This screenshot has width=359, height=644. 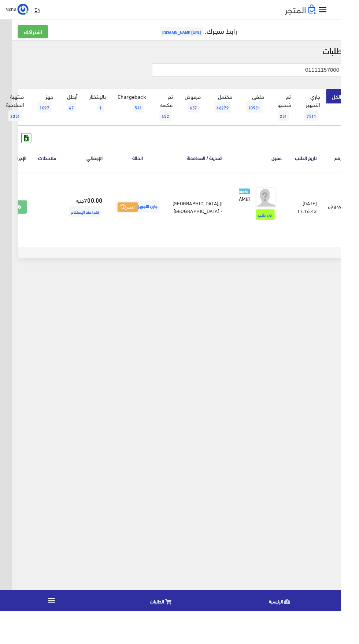 What do you see at coordinates (98, 211) in the screenshot?
I see `strong: 700.00` at bounding box center [98, 211].